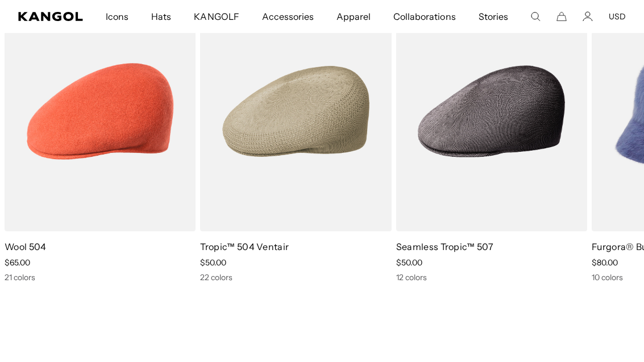 The image size is (644, 362). What do you see at coordinates (17, 262) in the screenshot?
I see `span: $65.00` at bounding box center [17, 262].